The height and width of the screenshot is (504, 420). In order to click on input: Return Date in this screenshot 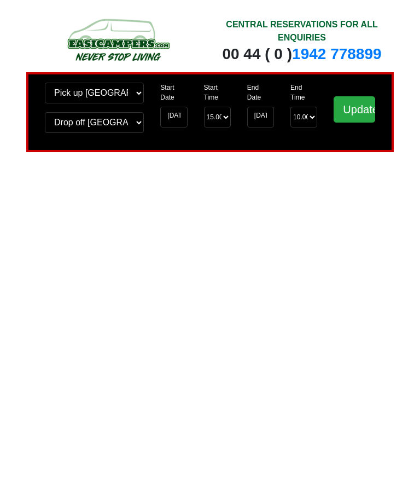, I will do `click(260, 117)`.